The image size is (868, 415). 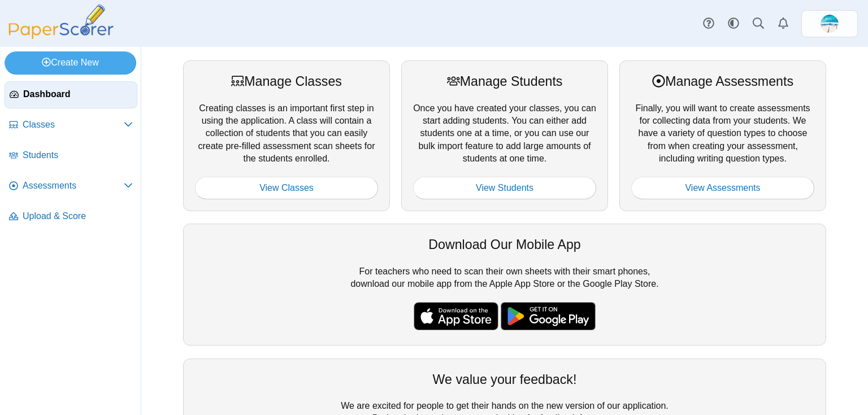 What do you see at coordinates (78, 95) in the screenshot?
I see `span: Dashboard` at bounding box center [78, 95].